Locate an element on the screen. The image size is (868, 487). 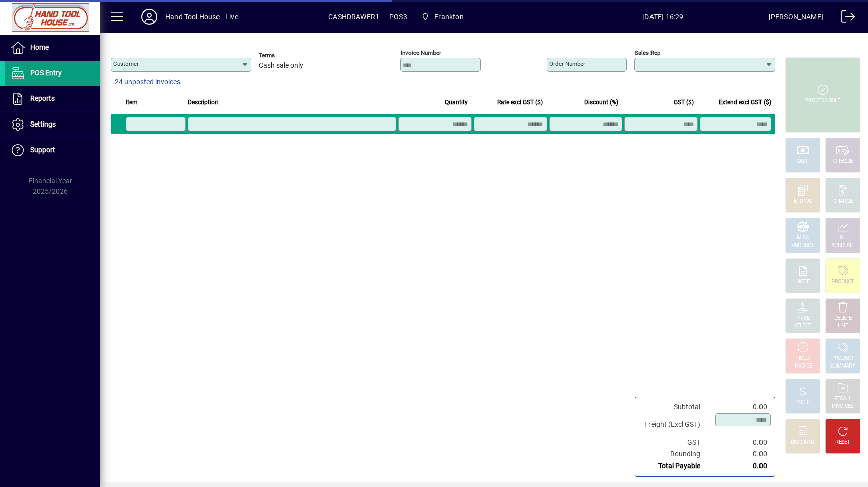
div: EFTPOS is located at coordinates (802, 201).